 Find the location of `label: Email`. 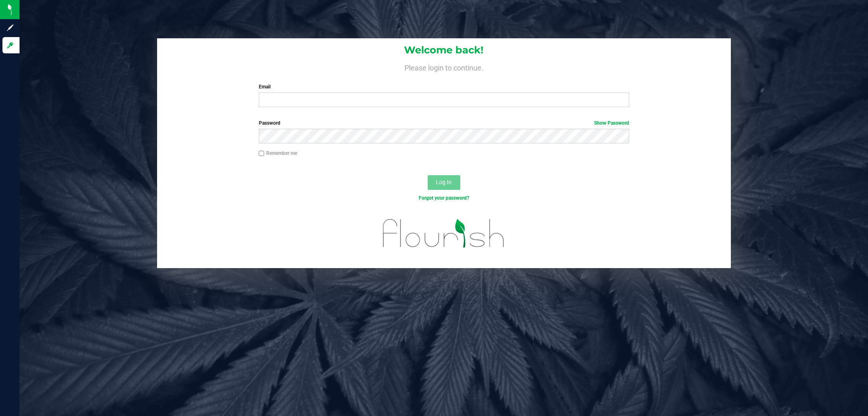

label: Email is located at coordinates (444, 87).